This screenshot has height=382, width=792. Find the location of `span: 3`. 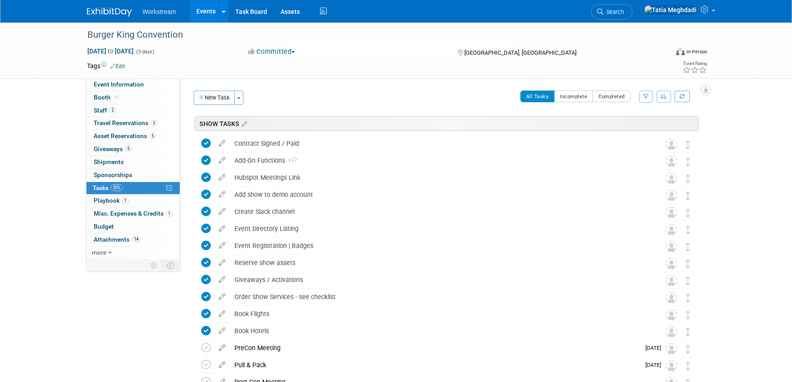

span: 3 is located at coordinates (154, 123).